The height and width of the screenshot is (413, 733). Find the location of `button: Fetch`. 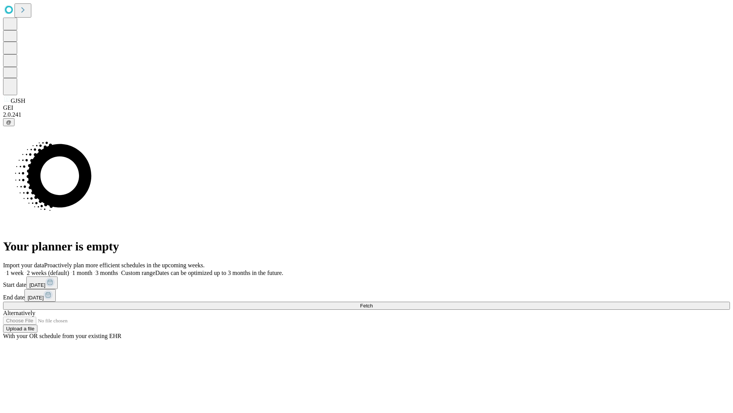

button: Fetch is located at coordinates (367, 305).